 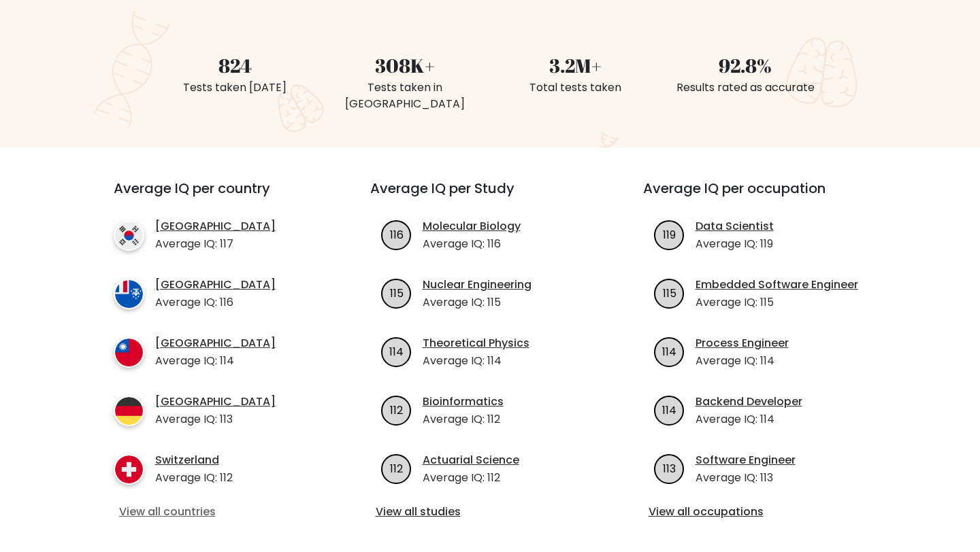 What do you see at coordinates (745, 65) in the screenshot?
I see `div: 92.8%` at bounding box center [745, 65].